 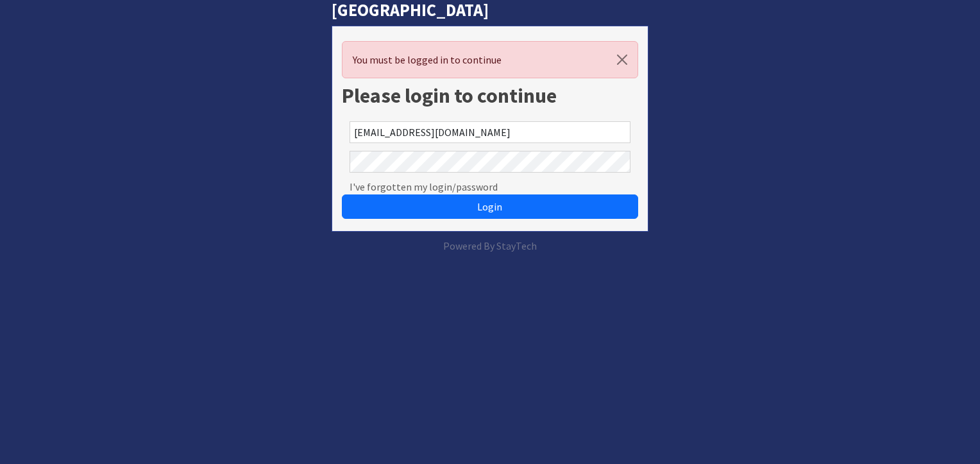 I want to click on div: You must be logged in to continue, so click(x=489, y=60).